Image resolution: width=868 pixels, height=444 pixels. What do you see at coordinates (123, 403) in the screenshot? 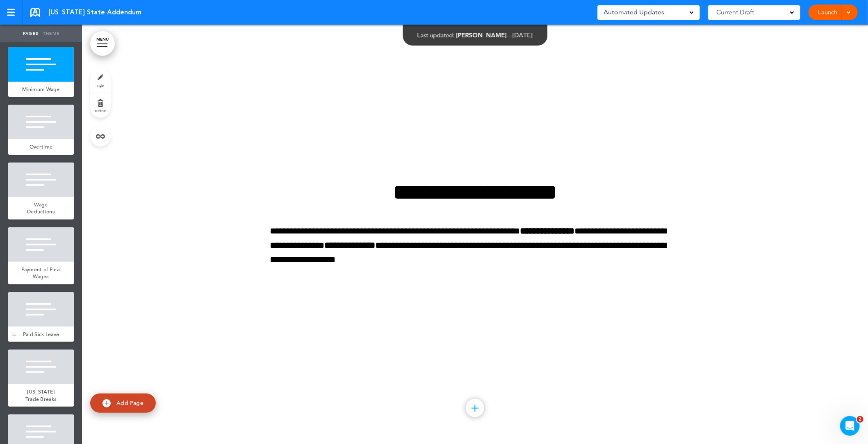
I see `a: Add Page` at bounding box center [123, 403].